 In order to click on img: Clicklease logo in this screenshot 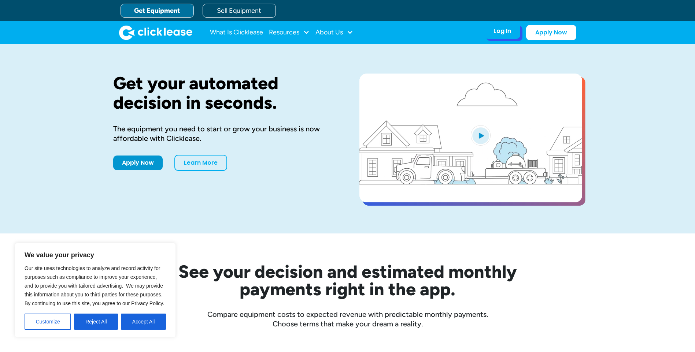, I will do `click(156, 33)`.